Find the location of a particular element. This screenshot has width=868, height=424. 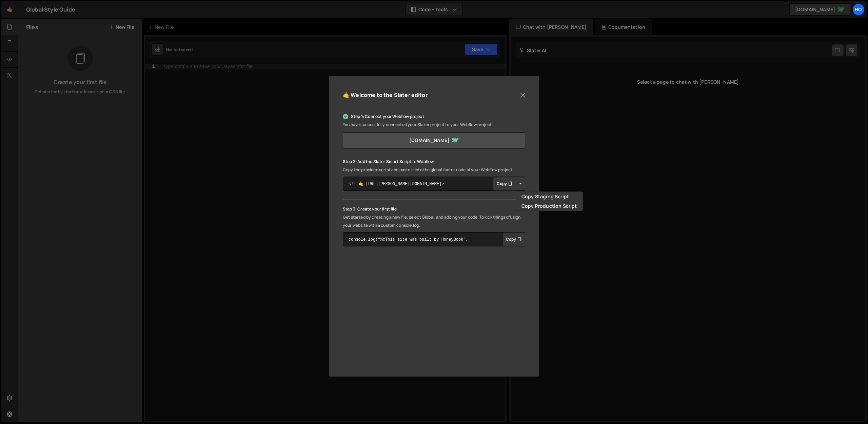

p: Step 3: Create your first file is located at coordinates (434, 210).